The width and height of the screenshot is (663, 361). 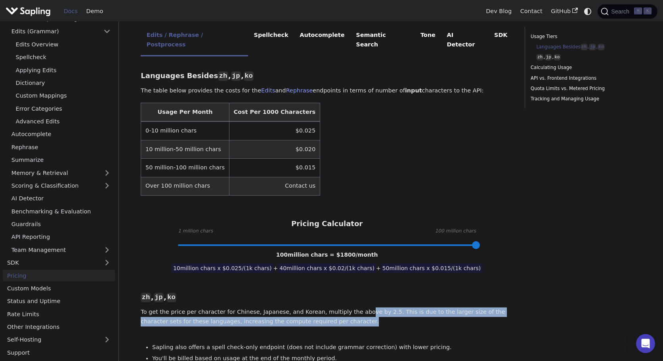 I want to click on h3: Pricing Calculator, so click(x=327, y=224).